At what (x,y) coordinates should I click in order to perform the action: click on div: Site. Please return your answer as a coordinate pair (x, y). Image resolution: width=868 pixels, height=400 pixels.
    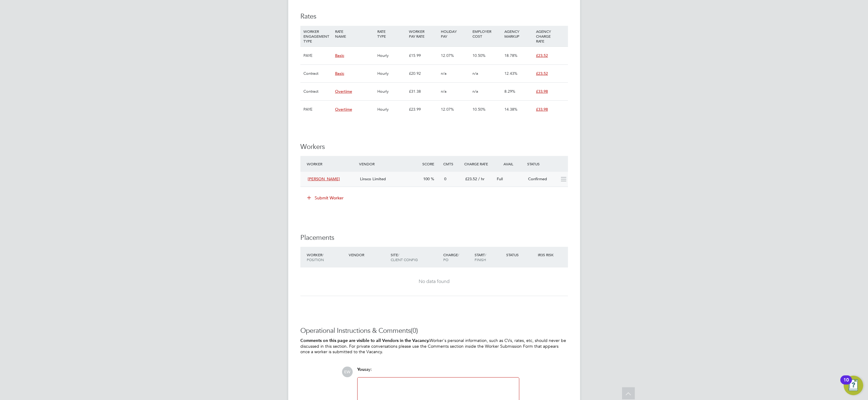
    Looking at the image, I should click on (415, 257).